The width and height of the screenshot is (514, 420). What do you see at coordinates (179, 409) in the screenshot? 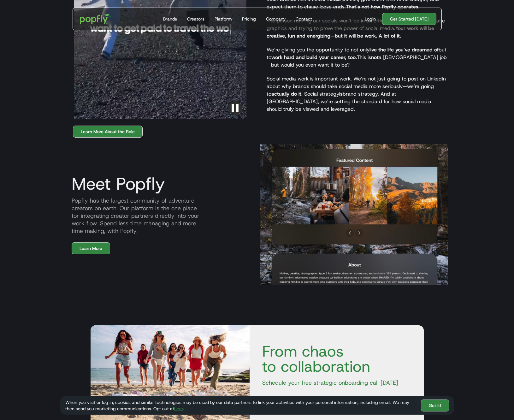
I see `a: here` at bounding box center [179, 409].